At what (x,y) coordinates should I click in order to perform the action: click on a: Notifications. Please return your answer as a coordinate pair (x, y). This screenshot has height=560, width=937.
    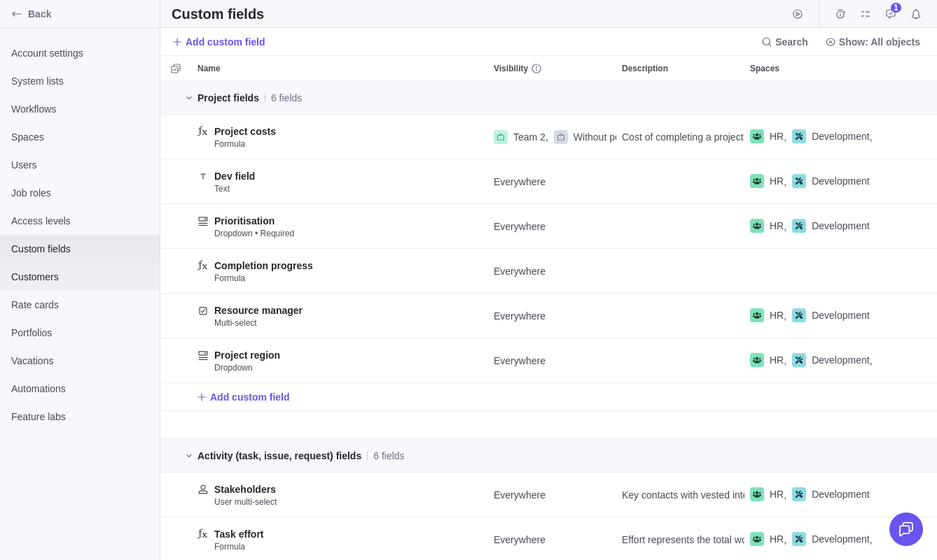
    Looking at the image, I should click on (916, 16).